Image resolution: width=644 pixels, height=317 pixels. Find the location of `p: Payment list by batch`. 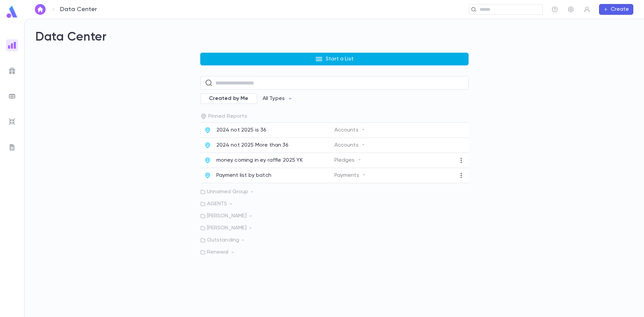

p: Payment list by batch is located at coordinates (244, 175).